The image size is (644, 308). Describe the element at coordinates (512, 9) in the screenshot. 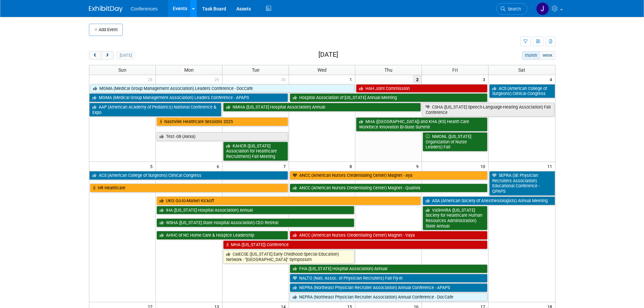

I see `a: Search` at that location.